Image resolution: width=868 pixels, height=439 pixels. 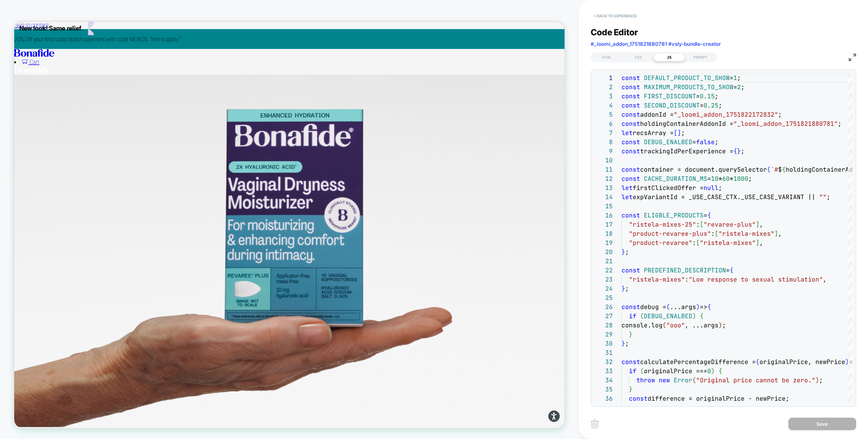 What do you see at coordinates (703, 169) in the screenshot?
I see `span: container = document.querySelector` at bounding box center [703, 169].